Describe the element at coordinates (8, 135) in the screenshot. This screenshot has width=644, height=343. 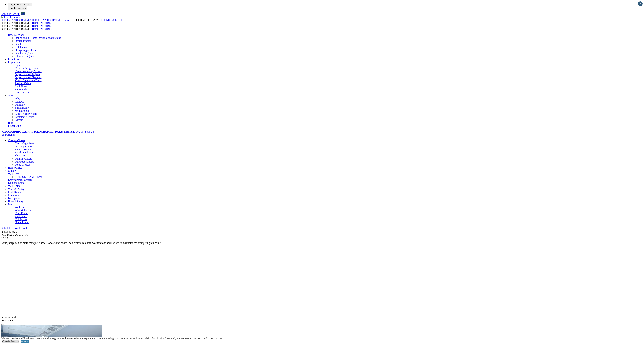
I see `a: Your Branch` at that location.